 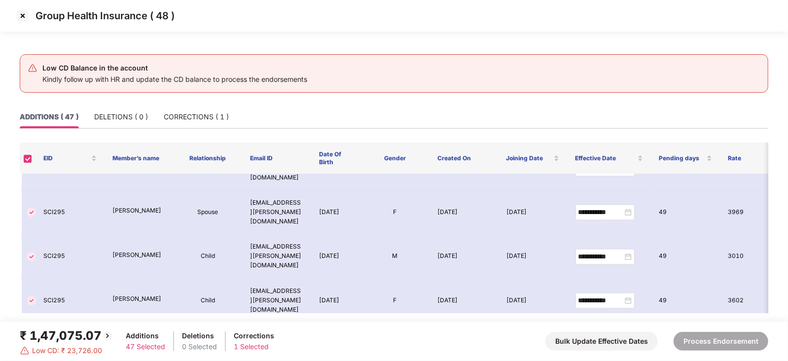 I want to click on th: Effective Date, so click(x=609, y=158).